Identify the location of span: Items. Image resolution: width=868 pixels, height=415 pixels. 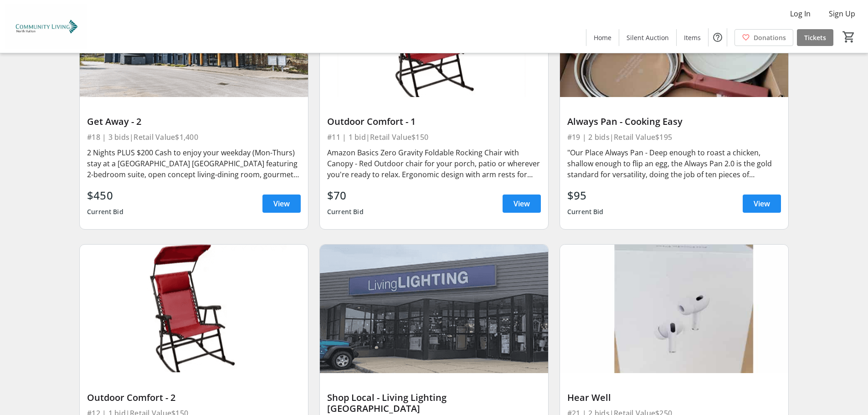
(692, 37).